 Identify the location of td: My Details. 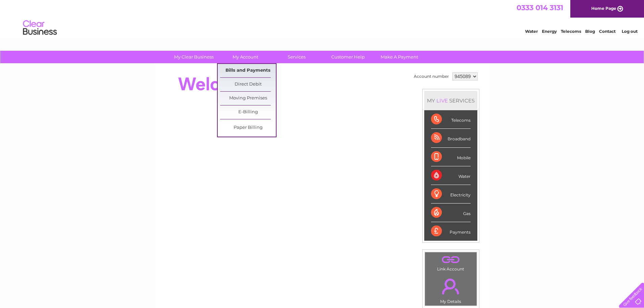
(450, 289).